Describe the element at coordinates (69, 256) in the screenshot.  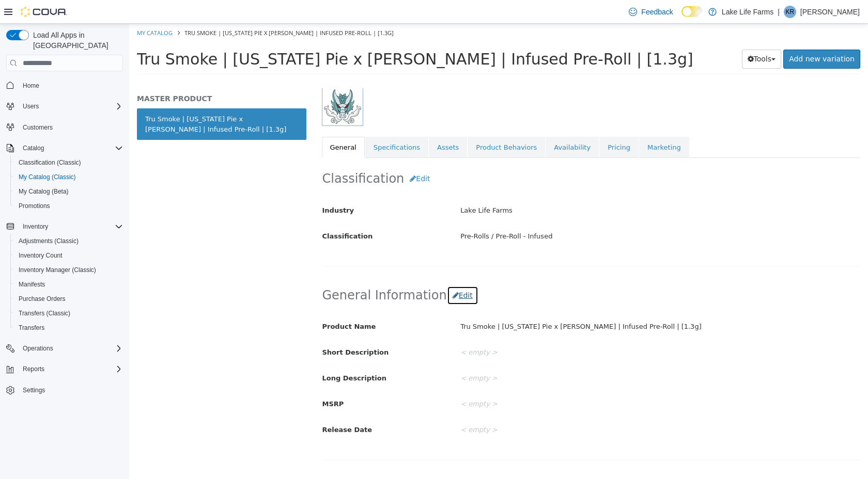
I see `button: Inventory Count` at that location.